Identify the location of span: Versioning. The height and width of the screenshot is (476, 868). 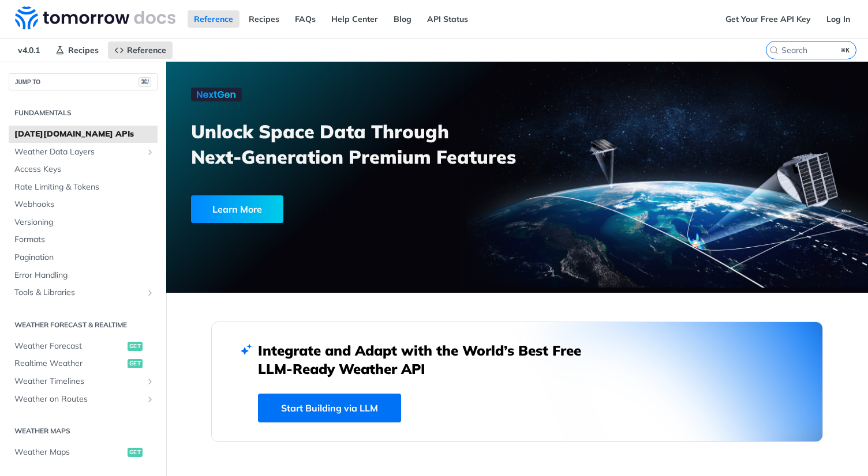
(84, 223).